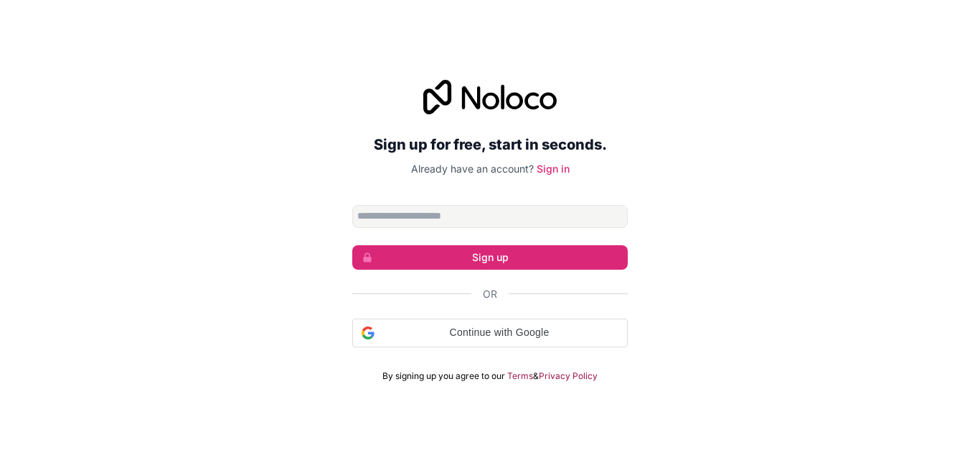  What do you see at coordinates (490, 332) in the screenshot?
I see `div: Continue with Google` at bounding box center [490, 332].